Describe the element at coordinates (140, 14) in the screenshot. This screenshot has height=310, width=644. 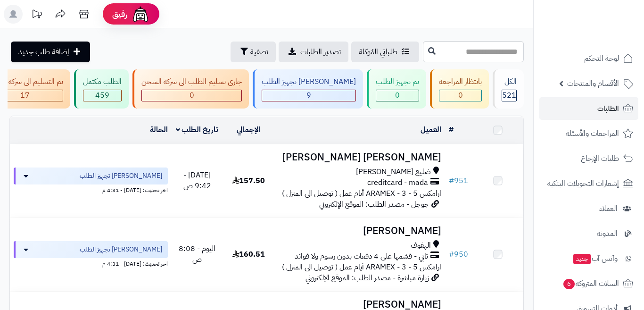
I see `img: ai-face.png` at that location.